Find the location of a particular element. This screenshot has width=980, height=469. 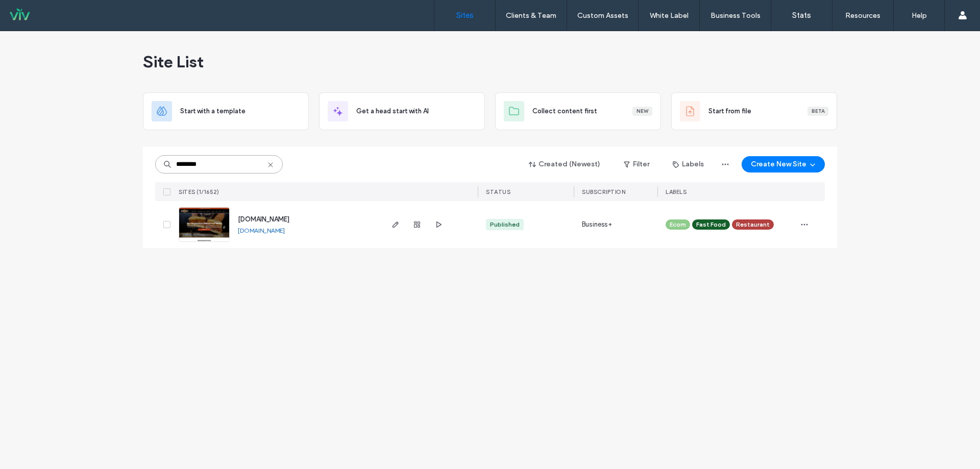

div: Start from fileBeta is located at coordinates (754, 111).